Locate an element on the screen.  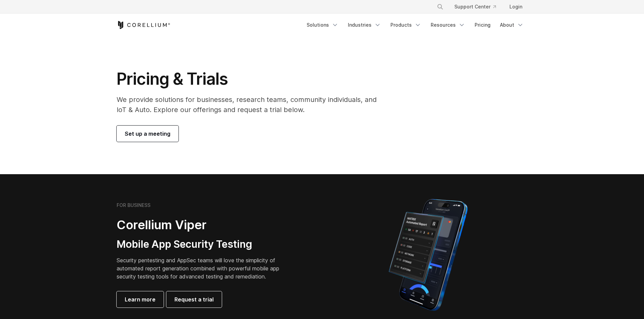
p: Security pentesting and AppSec teams will love the simplicity of automated report generation comb... is located at coordinates (203, 268).